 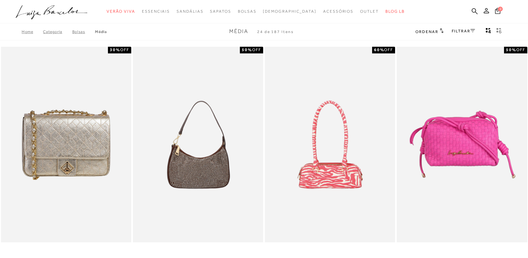 I want to click on button: gridText6Desc, so click(x=499, y=32).